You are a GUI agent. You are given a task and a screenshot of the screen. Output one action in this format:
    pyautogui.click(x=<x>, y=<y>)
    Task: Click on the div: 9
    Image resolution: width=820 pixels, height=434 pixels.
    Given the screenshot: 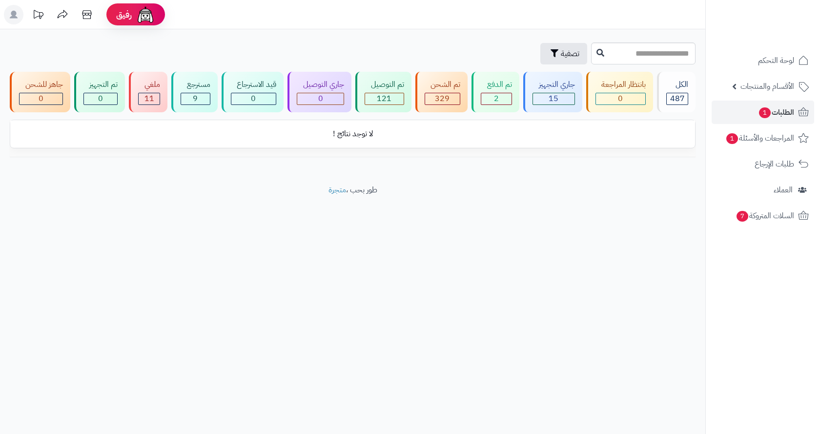 What is the action you would take?
    pyautogui.click(x=195, y=99)
    